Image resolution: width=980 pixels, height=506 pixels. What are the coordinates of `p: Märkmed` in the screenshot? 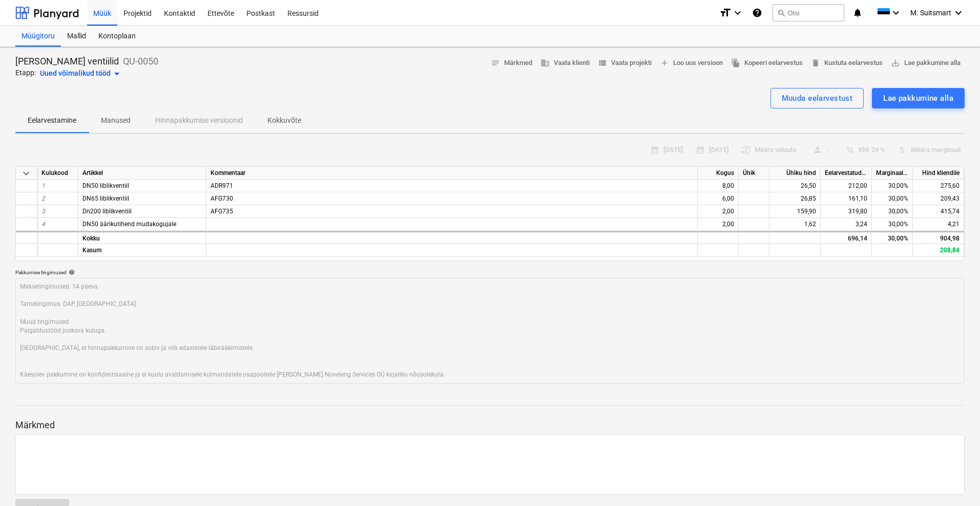 It's located at (490, 425).